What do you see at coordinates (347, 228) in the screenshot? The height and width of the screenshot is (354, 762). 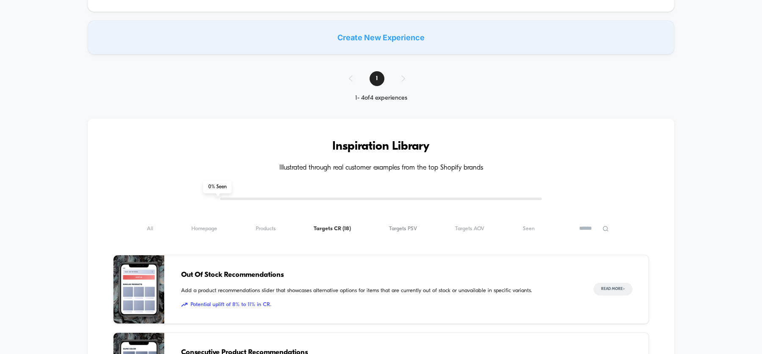 I see `span: ( 18 )` at bounding box center [347, 228].